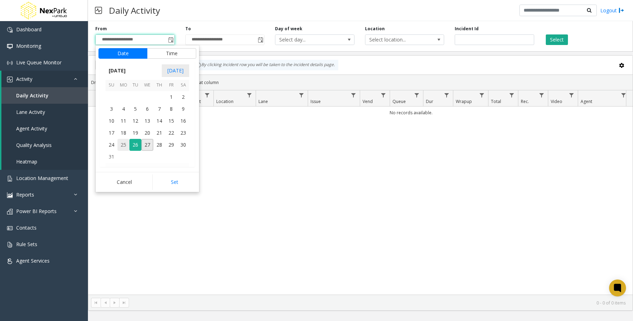 The height and width of the screenshot is (321, 633). Describe the element at coordinates (135, 121) in the screenshot. I see `td: Tuesday, August 12, 2025` at that location.